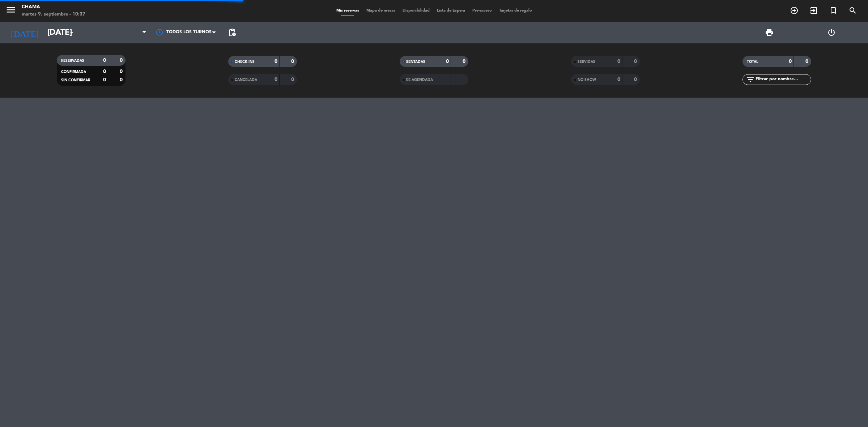  I want to click on div: LOG OUT, so click(832, 32).